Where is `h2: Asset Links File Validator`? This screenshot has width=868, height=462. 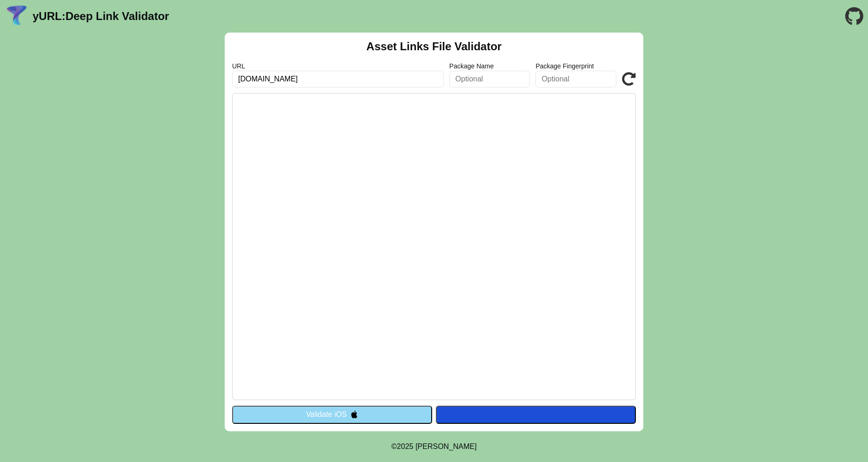
h2: Asset Links File Validator is located at coordinates (434, 47).